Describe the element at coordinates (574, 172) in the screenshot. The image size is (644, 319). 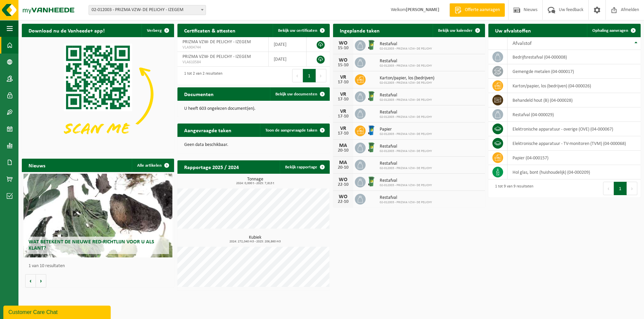
I see `td: hol glas, bont (huishoudelijk) (04-000209)` at that location.